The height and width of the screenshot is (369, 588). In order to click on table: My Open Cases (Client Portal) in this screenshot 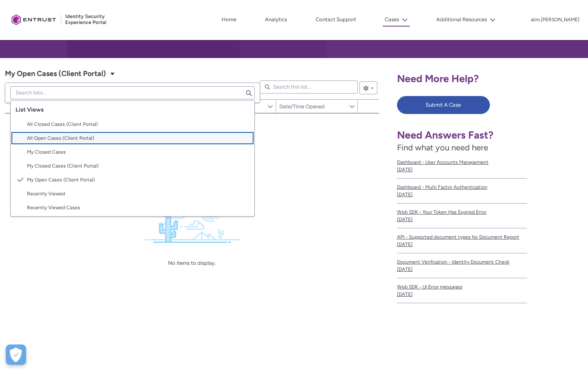, I will do `click(192, 113)`.